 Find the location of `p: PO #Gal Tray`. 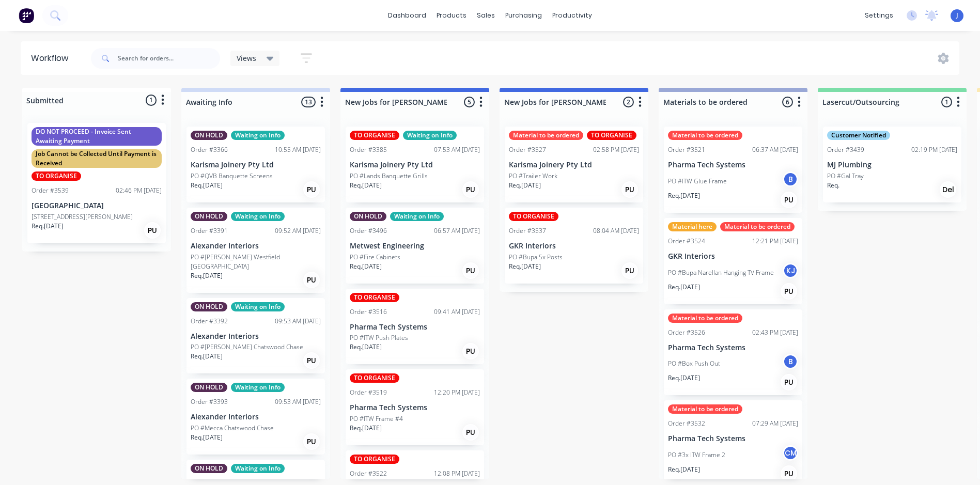

p: PO #Gal Tray is located at coordinates (845, 177).